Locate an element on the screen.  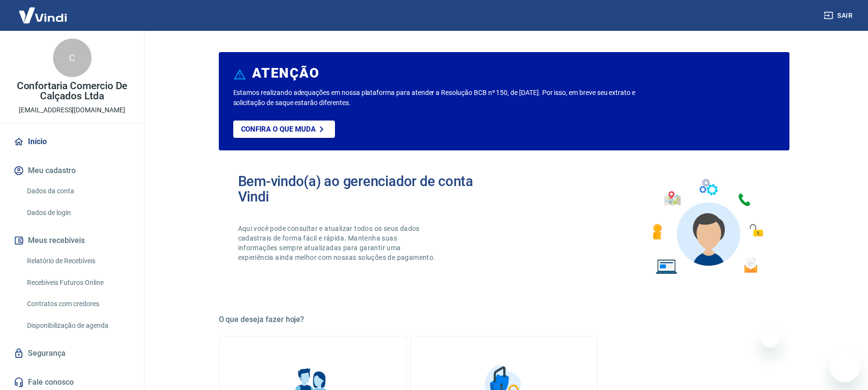
div: C is located at coordinates (72, 58).